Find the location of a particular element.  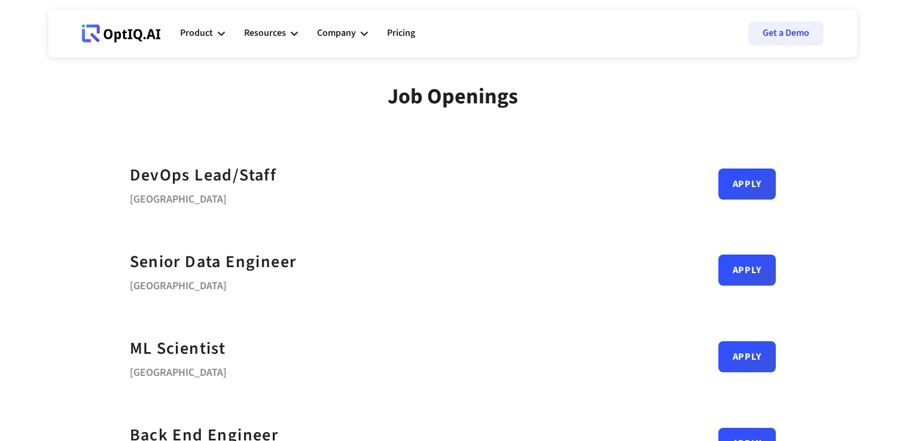

div: Senior Data Engineer is located at coordinates (213, 262).